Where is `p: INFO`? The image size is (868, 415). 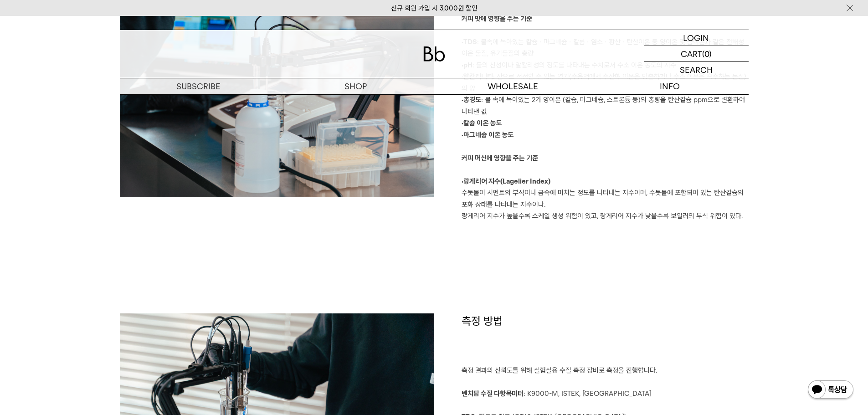
p: INFO is located at coordinates (670, 86).